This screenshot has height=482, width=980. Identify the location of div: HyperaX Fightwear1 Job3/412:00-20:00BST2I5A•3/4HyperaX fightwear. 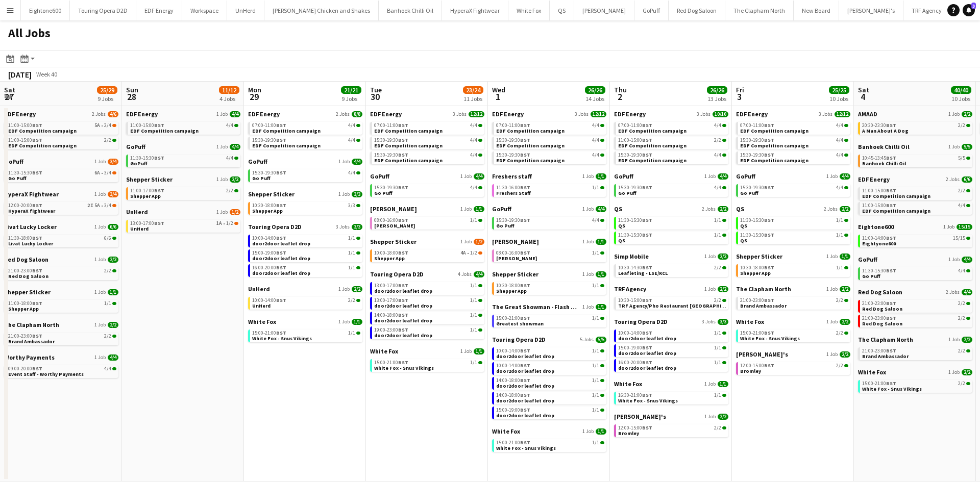
(61, 207).